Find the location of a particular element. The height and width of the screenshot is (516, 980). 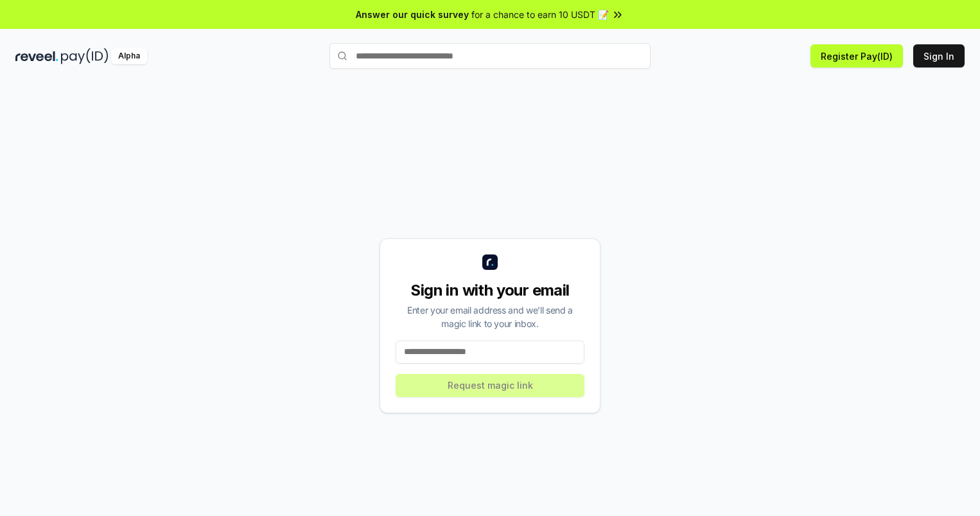

div: Alpha is located at coordinates (129, 56).